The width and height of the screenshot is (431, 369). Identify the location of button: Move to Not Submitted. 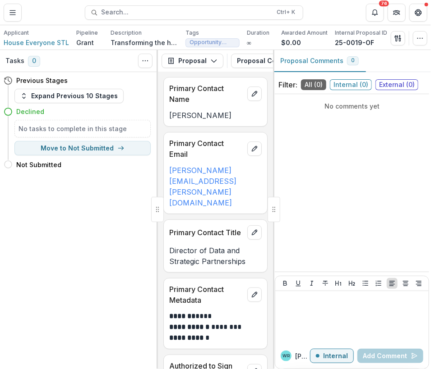
(83, 148).